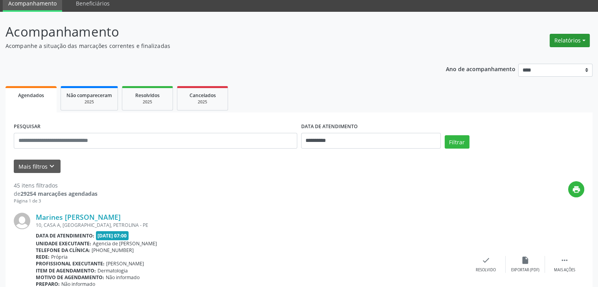  Describe the element at coordinates (203, 95) in the screenshot. I see `span: Cancelados` at that location.